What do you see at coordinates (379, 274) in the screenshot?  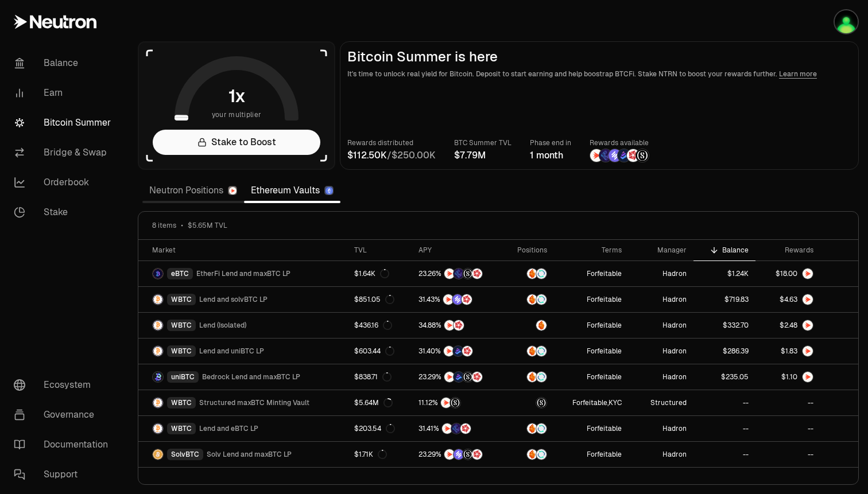 I see `a: $1.64K` at bounding box center [379, 274].